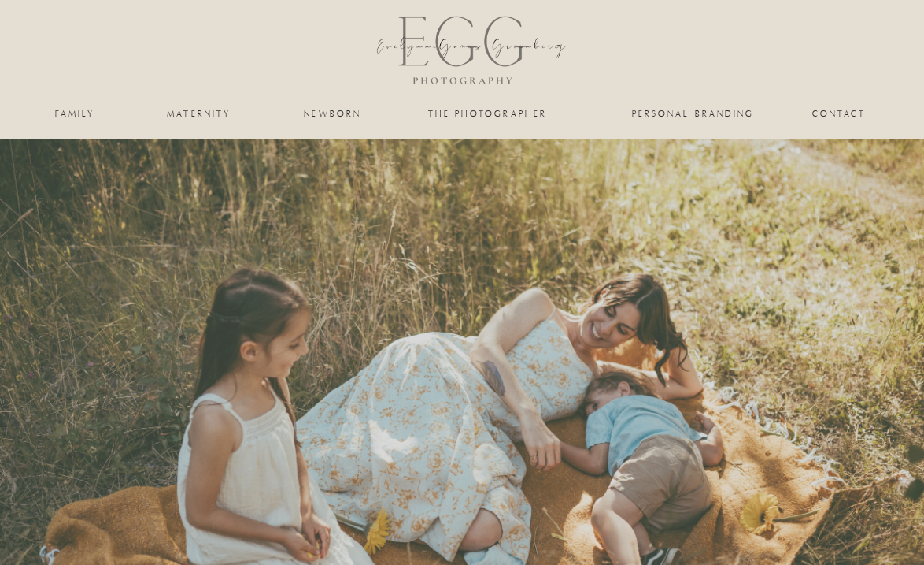 This screenshot has width=924, height=565. Describe the element at coordinates (488, 113) in the screenshot. I see `nav: the photographer` at that location.